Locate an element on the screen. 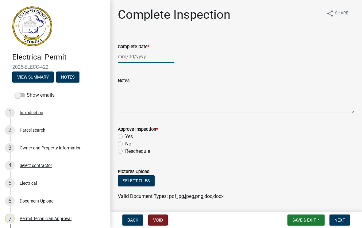 The width and height of the screenshot is (362, 228). h4: Electrical Permit is located at coordinates (59, 57).